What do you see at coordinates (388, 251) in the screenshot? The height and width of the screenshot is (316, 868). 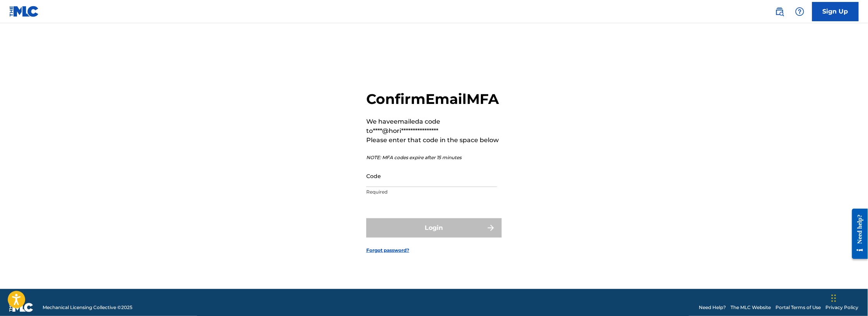 I see `a: Forgot password?` at bounding box center [388, 251].